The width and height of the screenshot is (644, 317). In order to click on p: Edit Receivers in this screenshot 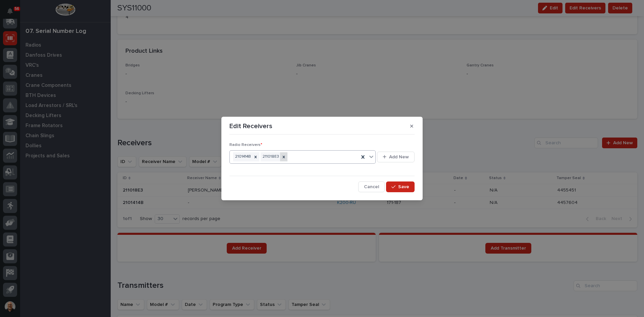, I will do `click(251, 126)`.